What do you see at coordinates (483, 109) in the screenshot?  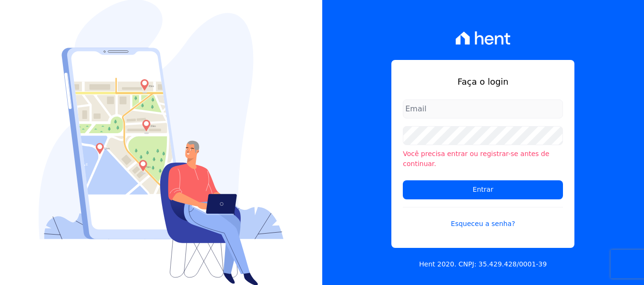 I see `input: Email` at bounding box center [483, 109].